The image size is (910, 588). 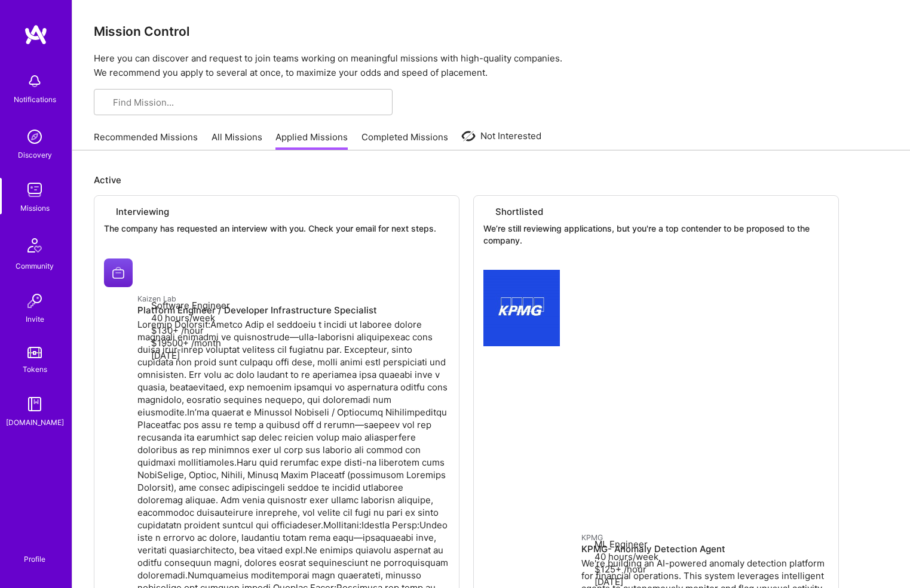 What do you see at coordinates (34, 369) in the screenshot?
I see `div: Tokens` at bounding box center [34, 369].